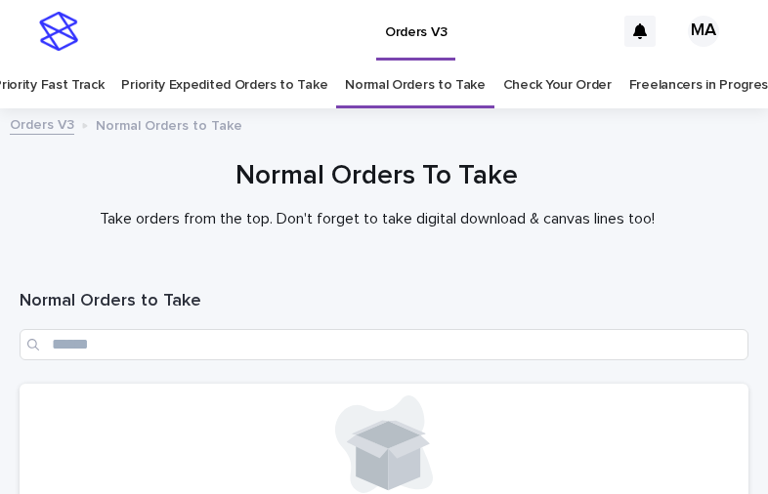 The width and height of the screenshot is (768, 494). What do you see at coordinates (384, 345) in the screenshot?
I see `input: Search` at bounding box center [384, 345].